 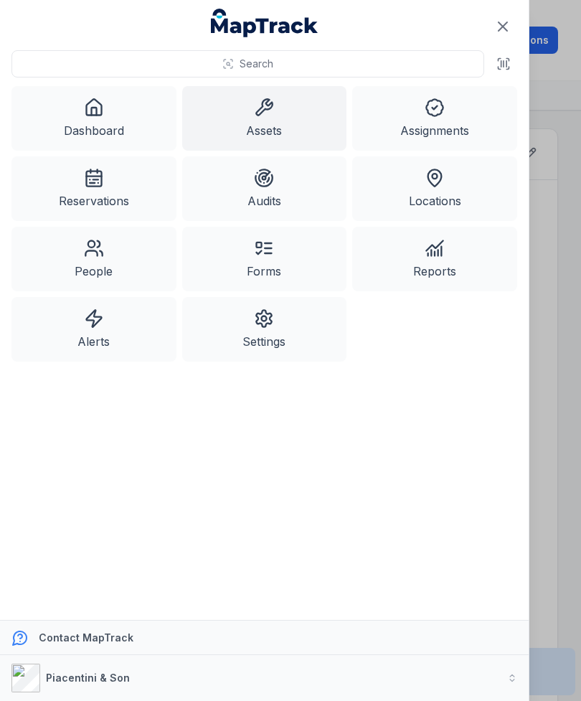 What do you see at coordinates (94, 259) in the screenshot?
I see `a: People` at bounding box center [94, 259].